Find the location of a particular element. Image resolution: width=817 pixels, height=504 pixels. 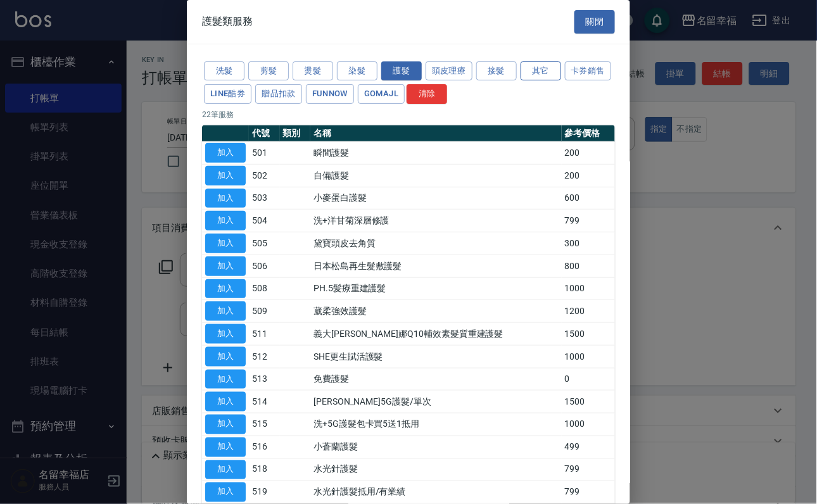

td: 511 is located at coordinates (264, 335).